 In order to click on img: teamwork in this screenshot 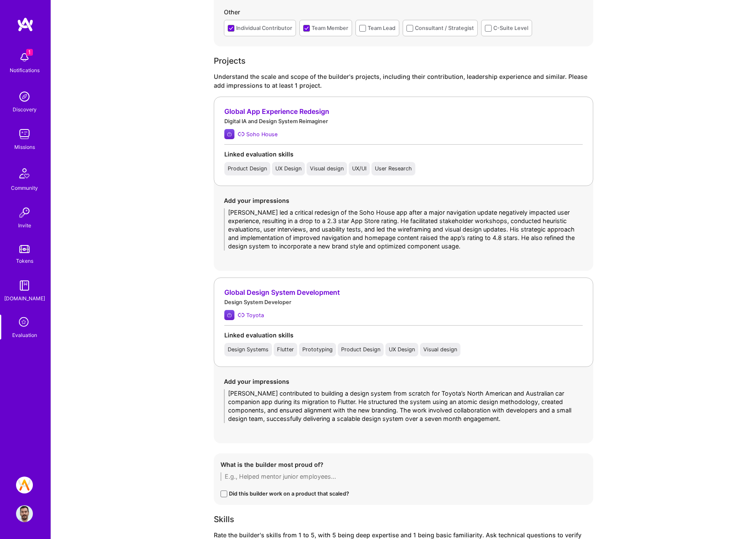, I will do `click(24, 134)`.